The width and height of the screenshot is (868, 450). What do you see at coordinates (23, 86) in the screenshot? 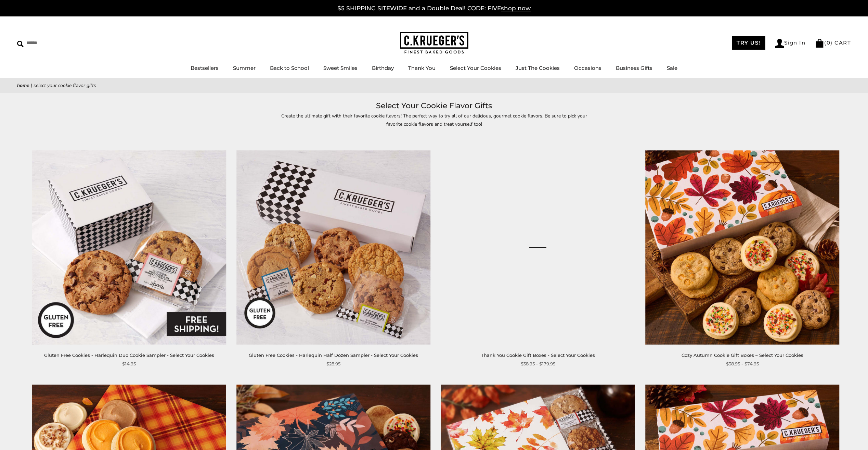
I see `a: Home` at bounding box center [23, 86].